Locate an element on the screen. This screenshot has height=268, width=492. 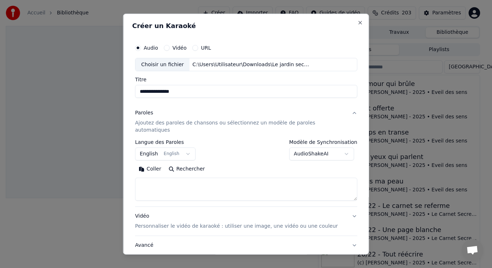
label: Titre is located at coordinates (246, 80).